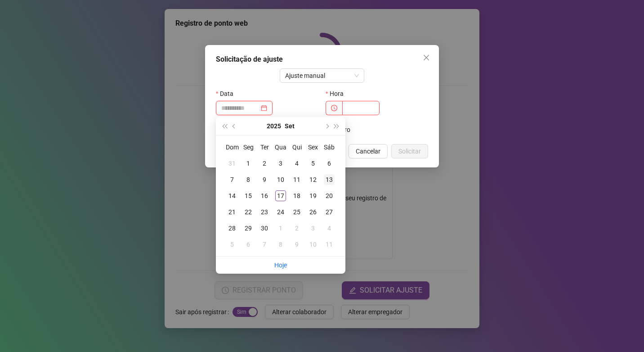 The height and width of the screenshot is (352, 644). What do you see at coordinates (265, 196) in the screenshot?
I see `div: 16` at bounding box center [265, 196].